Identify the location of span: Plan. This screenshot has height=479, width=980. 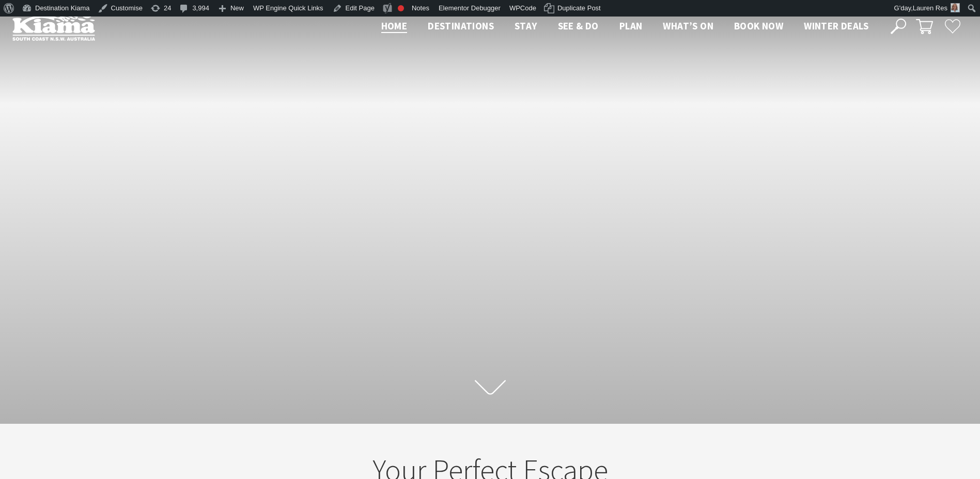
(631, 26).